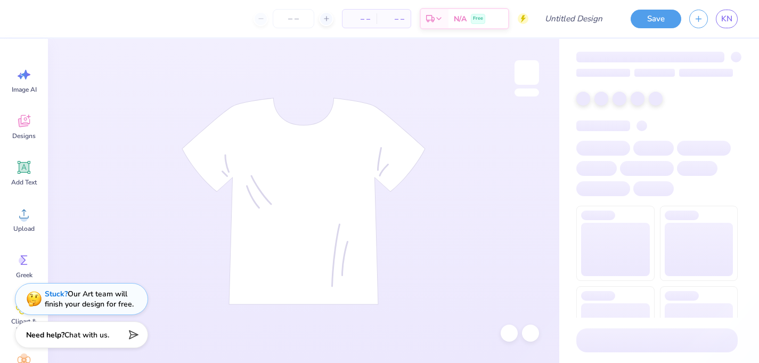 Image resolution: width=759 pixels, height=363 pixels. Describe the element at coordinates (56, 293) in the screenshot. I see `strong: Stuck?` at that location.